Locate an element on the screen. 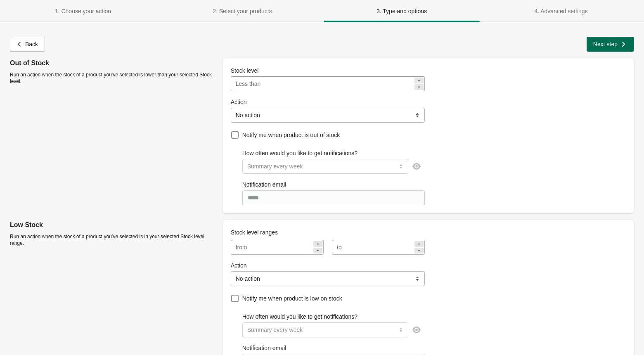 This screenshot has height=355, width=644. span: Notify me when product is out of stock is located at coordinates (291, 135).